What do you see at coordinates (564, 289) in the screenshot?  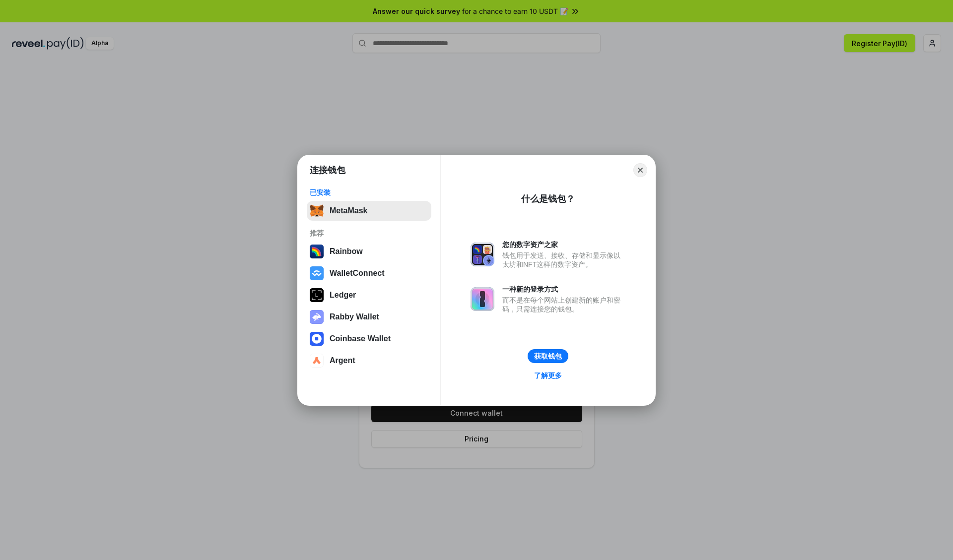 I see `div: 一种新的登录方式` at bounding box center [564, 289].